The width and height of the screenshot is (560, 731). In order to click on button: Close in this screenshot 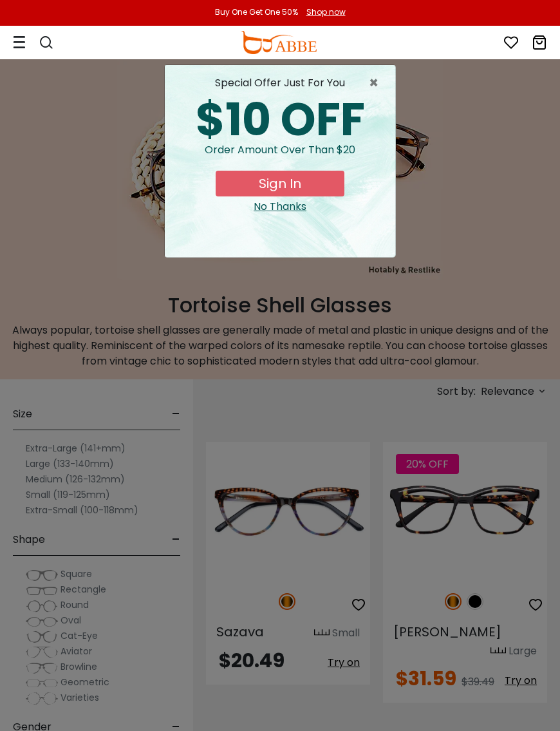, I will do `click(377, 83)`.